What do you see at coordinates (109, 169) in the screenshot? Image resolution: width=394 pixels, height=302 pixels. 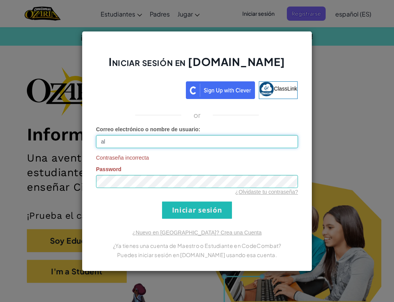 I see `span: Password` at bounding box center [109, 169].